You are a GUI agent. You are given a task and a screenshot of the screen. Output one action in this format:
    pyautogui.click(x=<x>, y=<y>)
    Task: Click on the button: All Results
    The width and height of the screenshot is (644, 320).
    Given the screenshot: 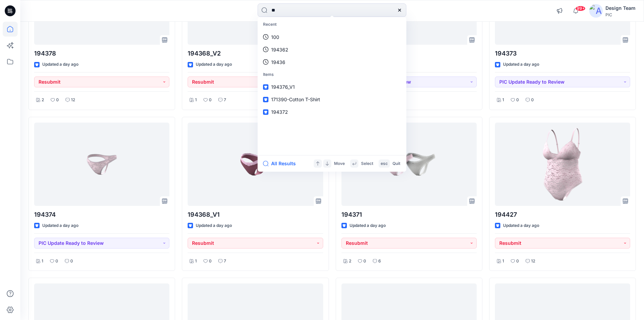 What is the action you would take?
    pyautogui.click(x=282, y=164)
    